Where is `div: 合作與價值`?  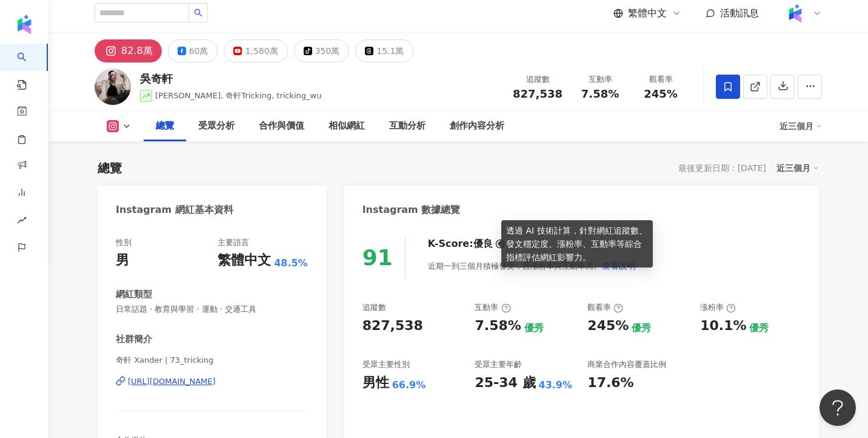
div: 合作與價值 is located at coordinates (282, 126).